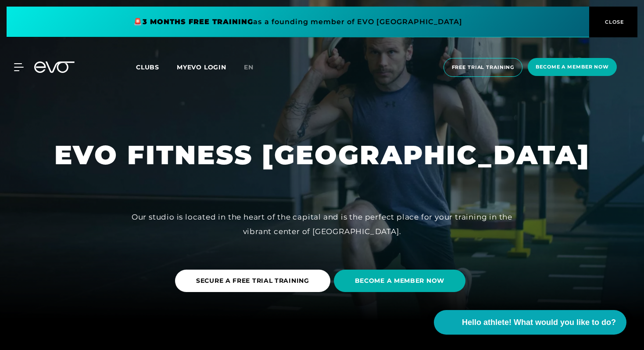 This screenshot has width=644, height=350. Describe the element at coordinates (322, 224) in the screenshot. I see `font: Our studio is located in the heart of the capital and is the perfect place for your training in t...` at that location.